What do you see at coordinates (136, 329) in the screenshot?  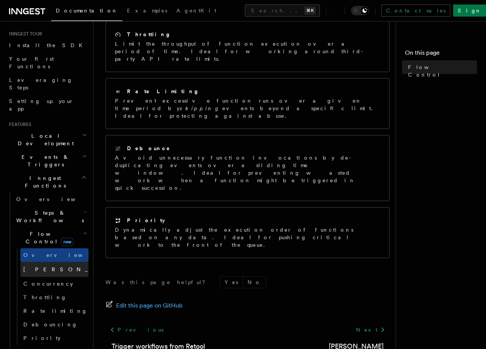 I see `a: Previous` at bounding box center [136, 329].